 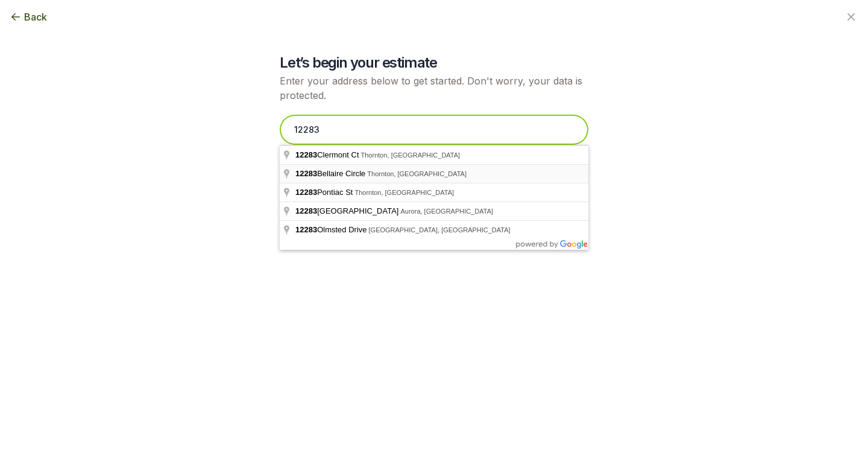 I want to click on span: Bellaire Circle, so click(x=331, y=173).